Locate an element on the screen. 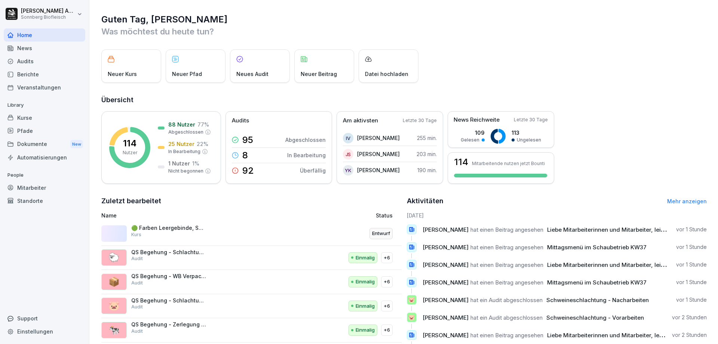  a: Kurse is located at coordinates (44, 117).